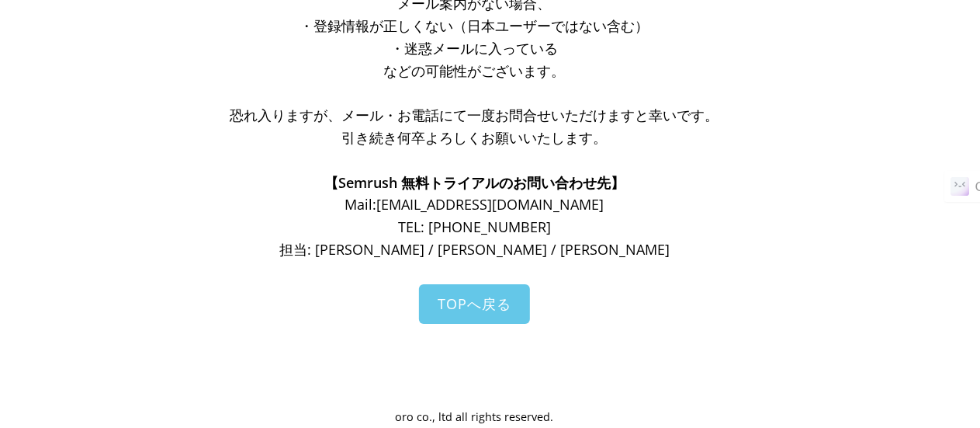 The image size is (980, 428). Describe the element at coordinates (475, 138) in the screenshot. I see `span: 引き続き何卒よろしくお願いいたします。` at that location.